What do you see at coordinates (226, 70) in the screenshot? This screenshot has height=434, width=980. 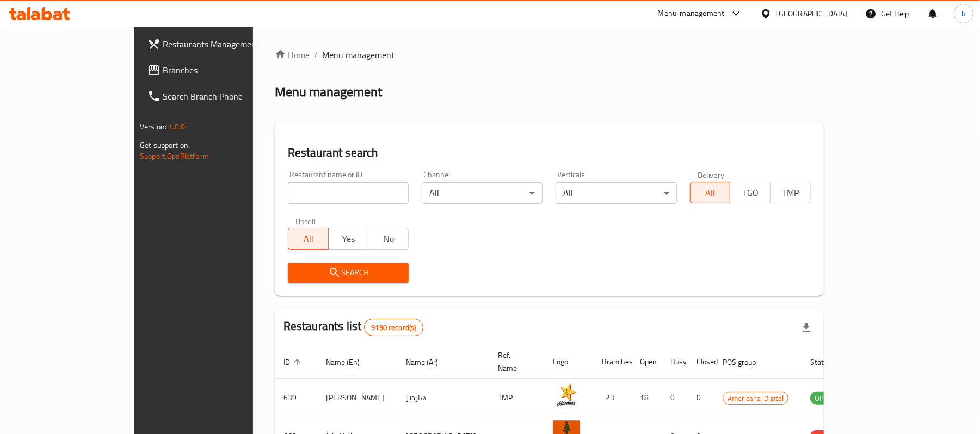 I see `span: Branches` at bounding box center [226, 70].